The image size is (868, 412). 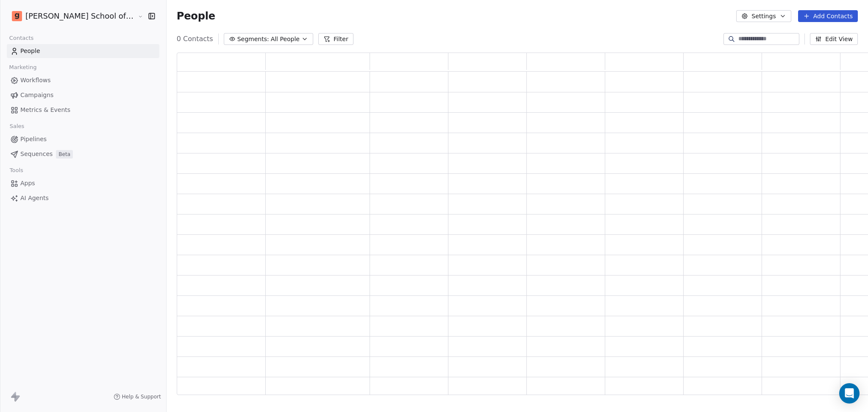 I want to click on span: AI Agents, so click(x=35, y=198).